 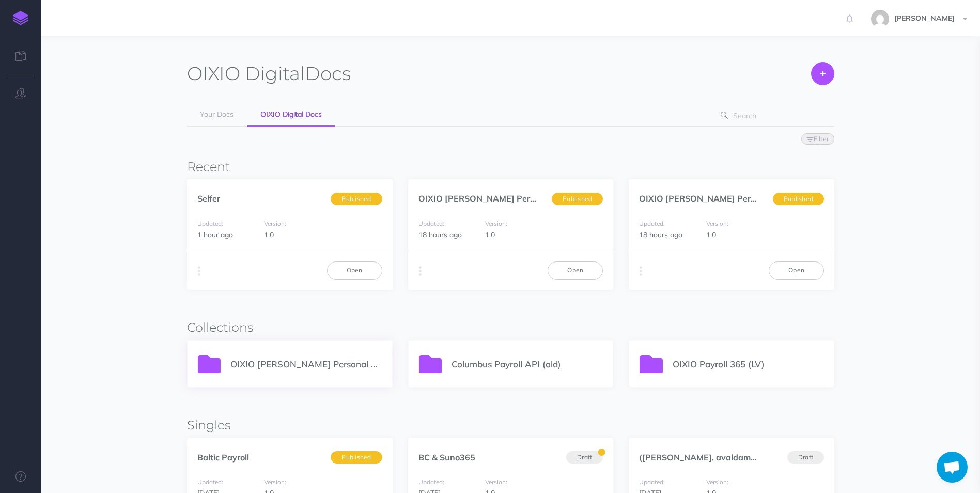 I want to click on img: logo-mark.svg, so click(x=21, y=18).